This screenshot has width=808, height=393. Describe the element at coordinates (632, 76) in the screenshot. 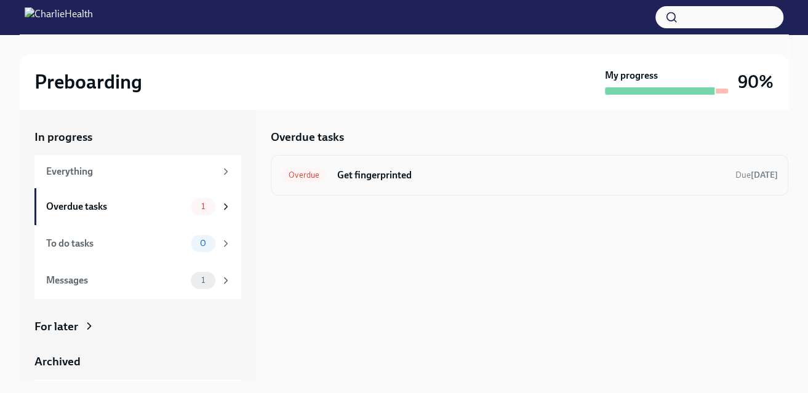

I see `strong: My progress` at that location.